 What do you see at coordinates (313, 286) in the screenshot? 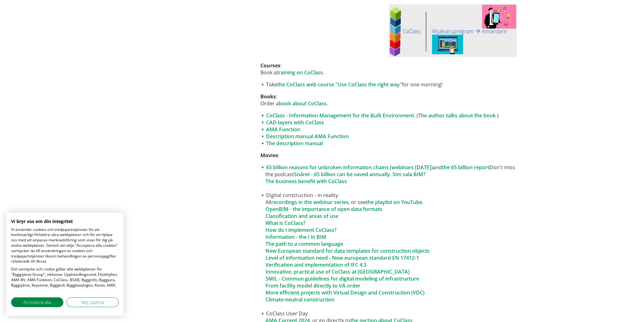
I see `font: From facility model directly to VA order` at bounding box center [313, 286].